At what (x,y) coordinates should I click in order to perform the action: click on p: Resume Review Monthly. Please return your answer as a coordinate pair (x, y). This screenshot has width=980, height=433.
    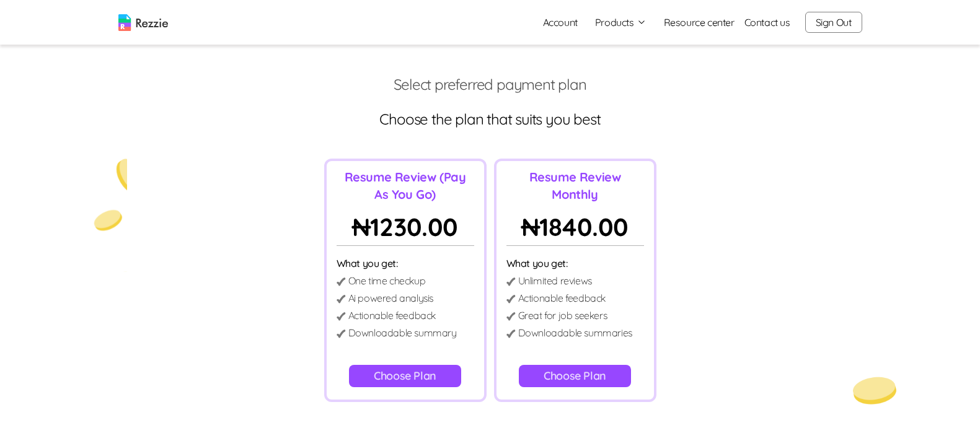
    Looking at the image, I should click on (575, 186).